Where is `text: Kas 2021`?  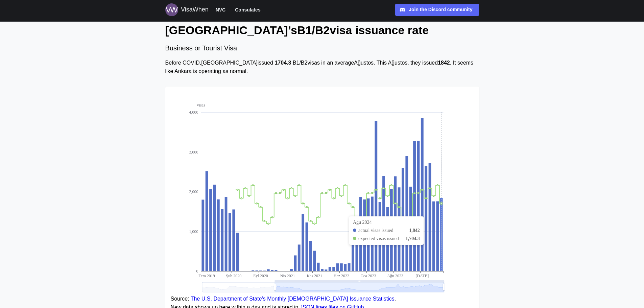 text: Kas 2021 is located at coordinates (314, 276).